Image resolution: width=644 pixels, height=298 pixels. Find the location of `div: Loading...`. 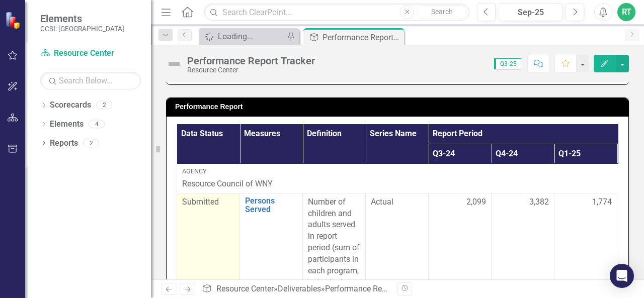

div: Loading... is located at coordinates (251, 36).